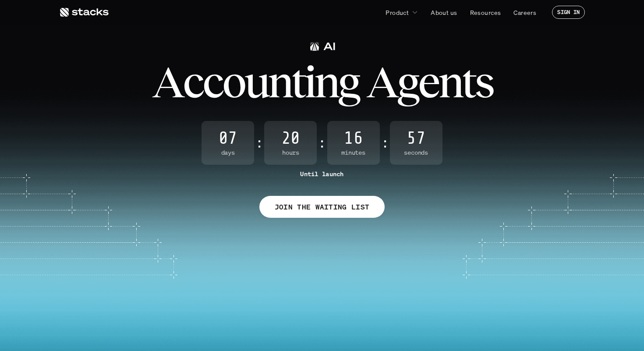 The image size is (644, 351). What do you see at coordinates (525, 12) in the screenshot?
I see `p: Careers` at bounding box center [525, 12].